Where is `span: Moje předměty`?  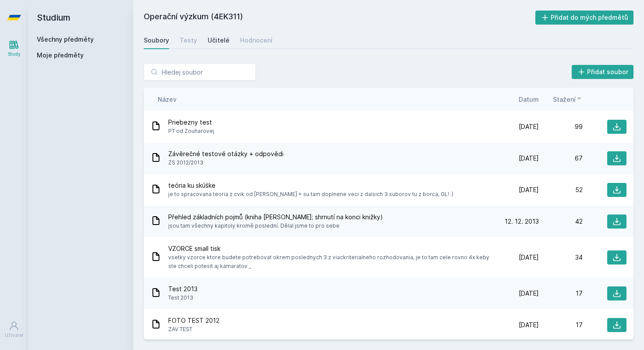 span: Moje předměty is located at coordinates (60, 55).